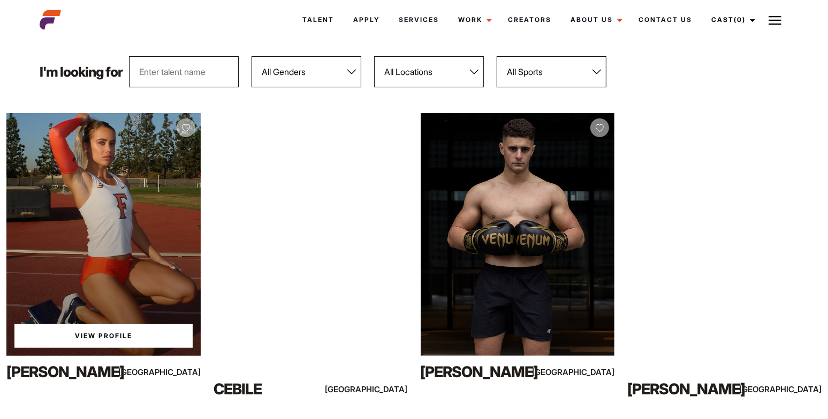  Describe the element at coordinates (50, 20) in the screenshot. I see `img: cropped-aefm-brand-fav-22-square.png` at that location.